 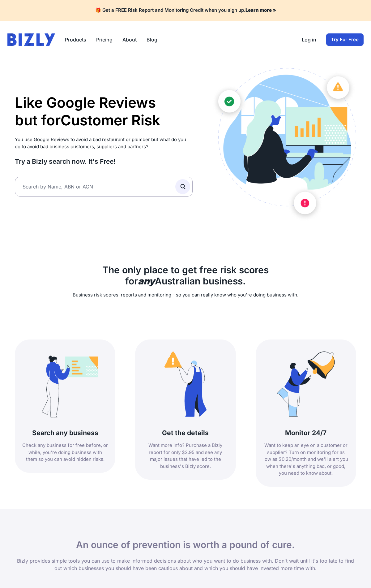 I want to click on strong: Learn more », so click(x=261, y=10).